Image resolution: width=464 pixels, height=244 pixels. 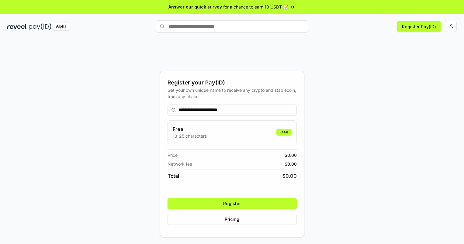 What do you see at coordinates (172, 155) in the screenshot?
I see `span: Price` at bounding box center [172, 155].